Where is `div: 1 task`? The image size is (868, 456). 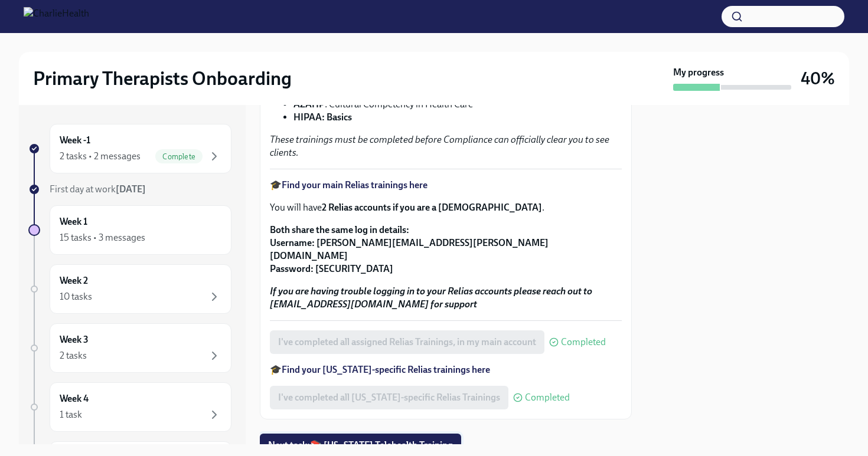
div: 1 task is located at coordinates (71, 415).